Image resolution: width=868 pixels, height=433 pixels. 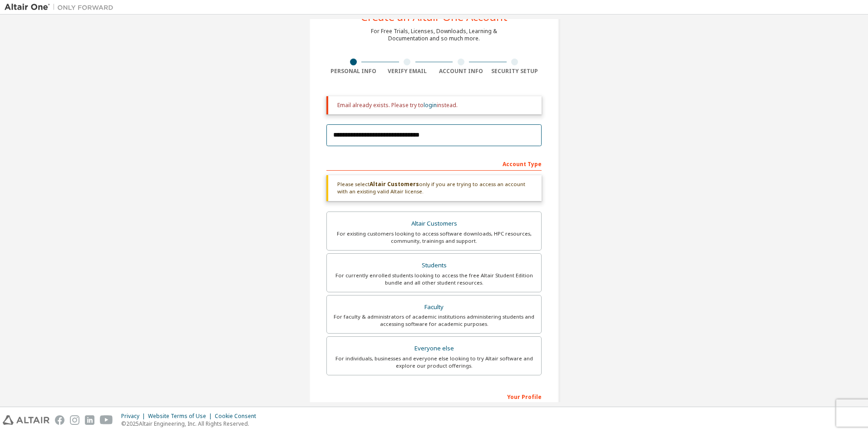 What do you see at coordinates (434, 362) in the screenshot?
I see `div: For individuals, businesses and everyone else looking to try Altair software and explore our prod...` at bounding box center [434, 362].